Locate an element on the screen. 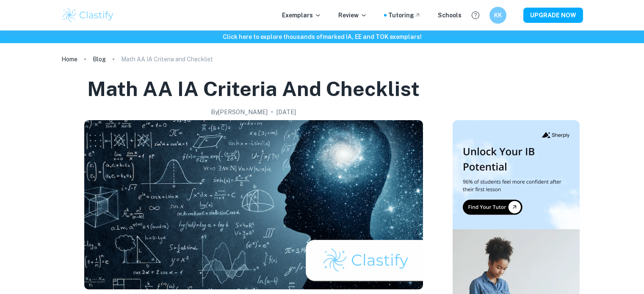 The image size is (644, 294). img: Clastify logo is located at coordinates (88, 15).